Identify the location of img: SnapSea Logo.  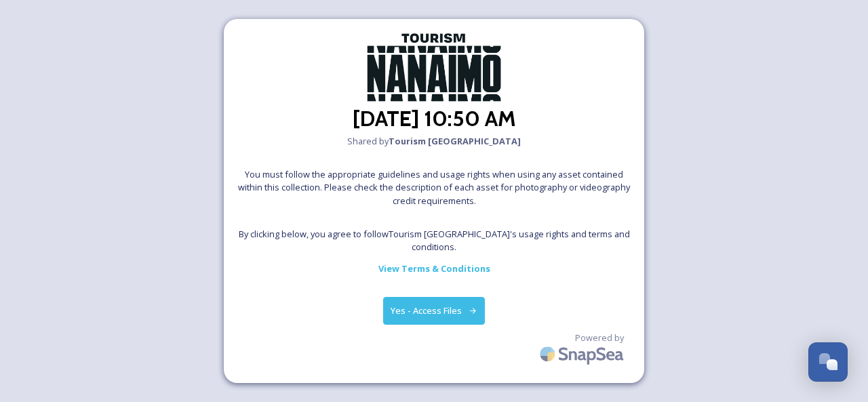
(583, 354).